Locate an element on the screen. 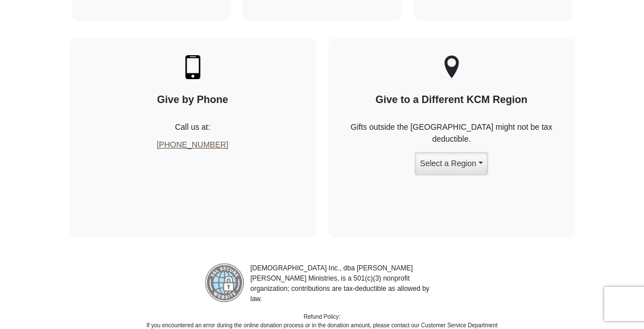  img: mobile.svg is located at coordinates (192, 67).